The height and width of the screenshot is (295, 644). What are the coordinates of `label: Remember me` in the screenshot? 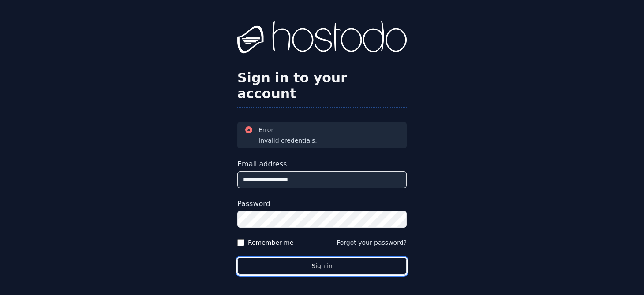 It's located at (271, 243).